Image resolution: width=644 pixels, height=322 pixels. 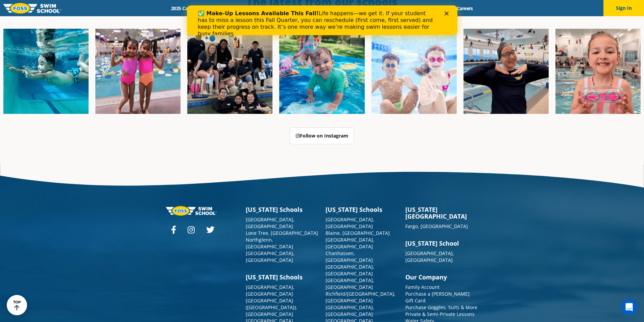 What do you see at coordinates (191, 210) in the screenshot?
I see `img: Foss-logo-horizontal-white.svg` at bounding box center [191, 210].